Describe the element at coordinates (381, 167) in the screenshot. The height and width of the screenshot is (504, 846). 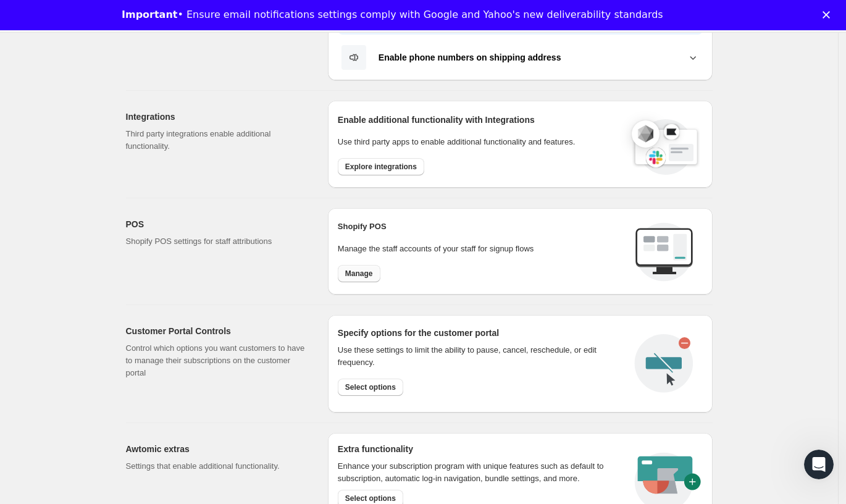
I see `span: Explore integrations` at that location.